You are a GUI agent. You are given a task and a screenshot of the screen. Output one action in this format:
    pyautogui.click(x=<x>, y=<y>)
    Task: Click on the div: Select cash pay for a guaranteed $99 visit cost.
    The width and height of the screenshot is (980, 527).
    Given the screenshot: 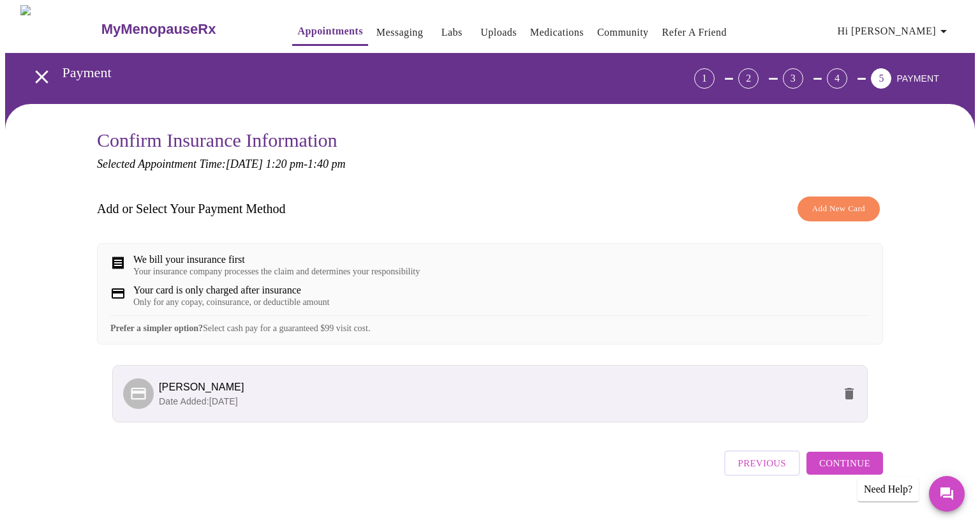 What is the action you would take?
    pyautogui.click(x=490, y=325)
    